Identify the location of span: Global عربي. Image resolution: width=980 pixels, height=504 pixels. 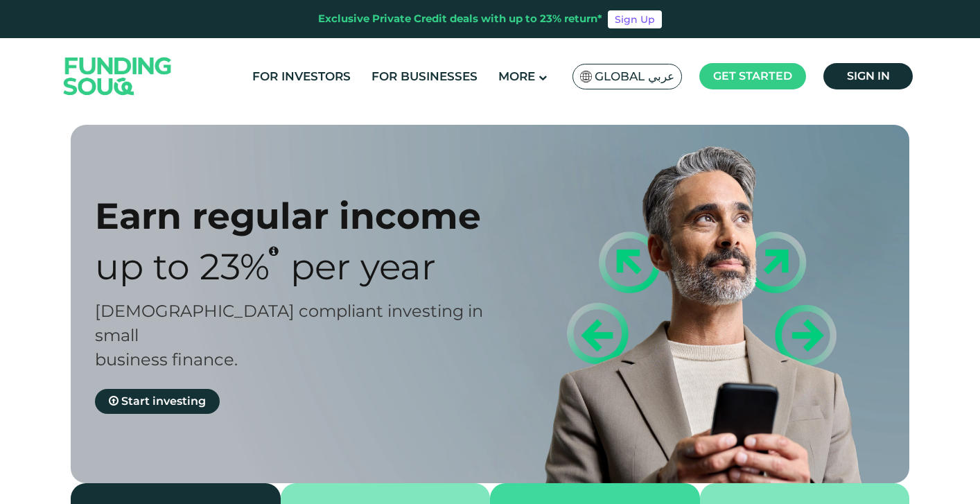
(634, 77).